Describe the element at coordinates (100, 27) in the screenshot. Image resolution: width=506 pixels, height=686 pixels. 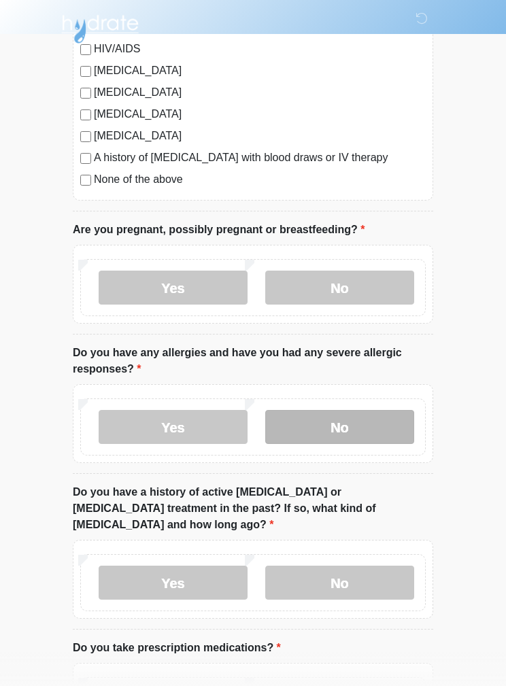
I see `img: Hydrate IV Bar - Flagstaff Logo` at that location.